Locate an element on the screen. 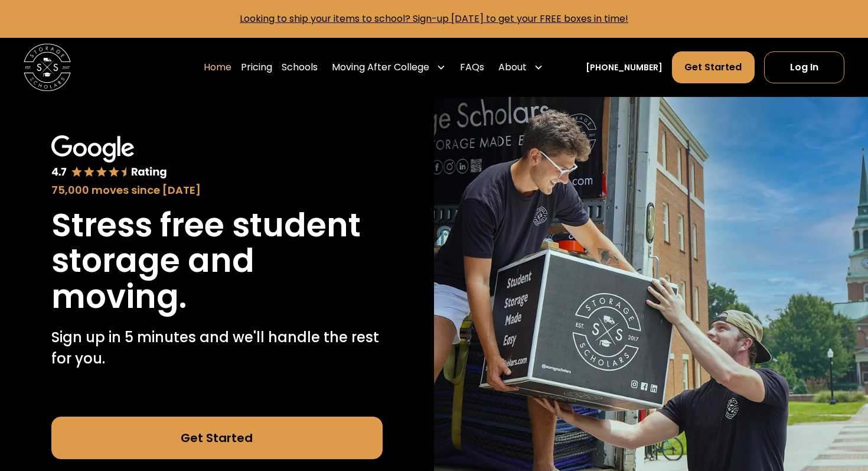 The image size is (868, 471). a: Pricing is located at coordinates (256, 67).